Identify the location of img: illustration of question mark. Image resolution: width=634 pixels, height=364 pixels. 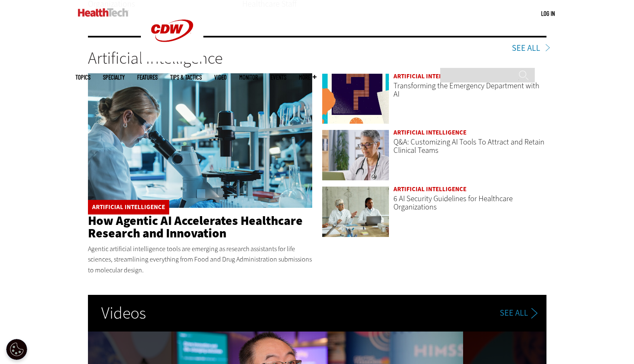
(355, 99).